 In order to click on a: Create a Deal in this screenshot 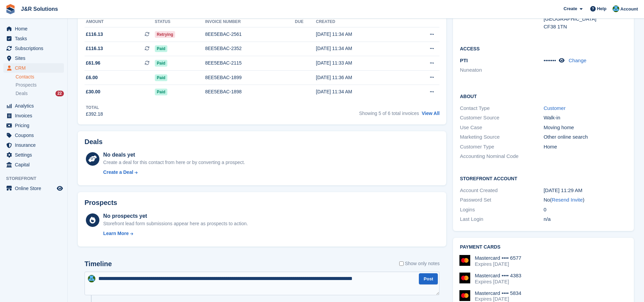, I will do `click(174, 172)`.